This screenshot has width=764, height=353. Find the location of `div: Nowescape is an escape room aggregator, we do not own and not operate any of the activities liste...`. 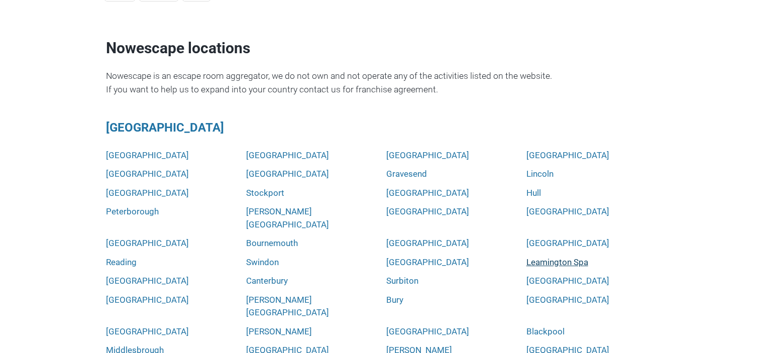

div: Nowescape is an escape room aggregator, we do not own and not operate any of the activities liste... is located at coordinates (382, 82).